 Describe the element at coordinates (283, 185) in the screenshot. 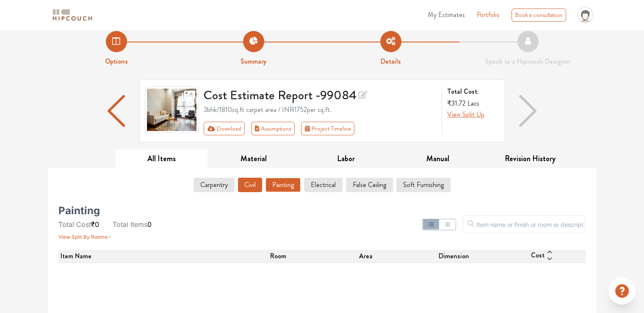

I see `button: Painting` at that location.